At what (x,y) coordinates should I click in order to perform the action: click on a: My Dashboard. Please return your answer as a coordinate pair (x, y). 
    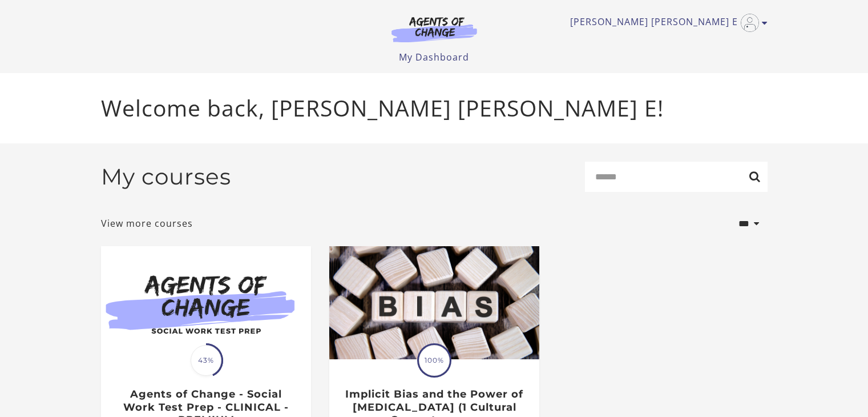
    Looking at the image, I should click on (434, 57).